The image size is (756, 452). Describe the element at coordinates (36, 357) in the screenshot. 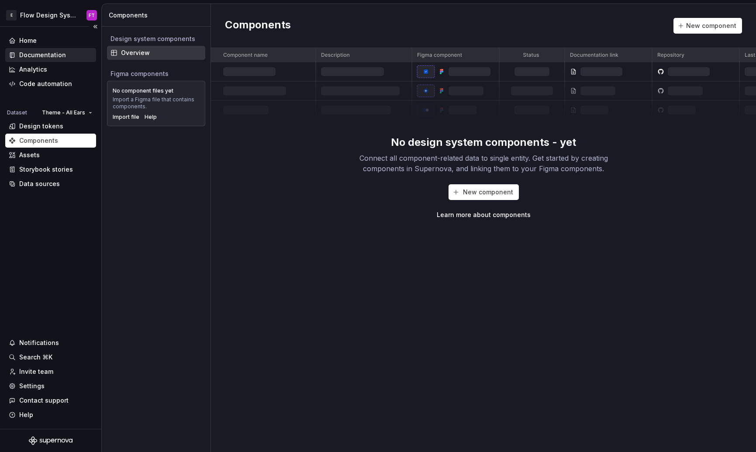

I see `div: Search ⌘K` at that location.